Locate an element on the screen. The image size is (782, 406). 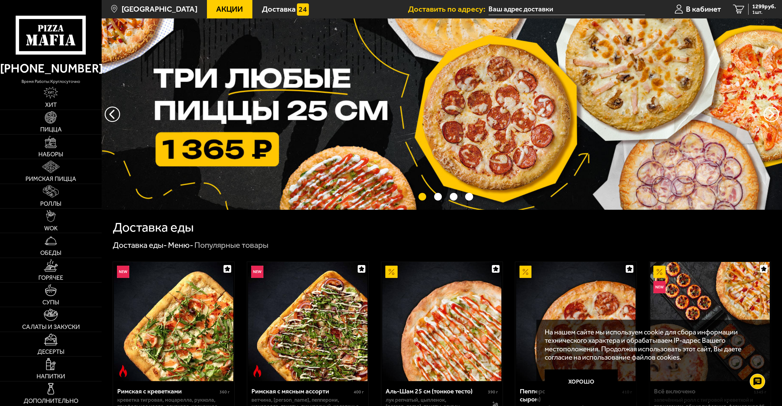
button: предыдущий is located at coordinates (772, 114).